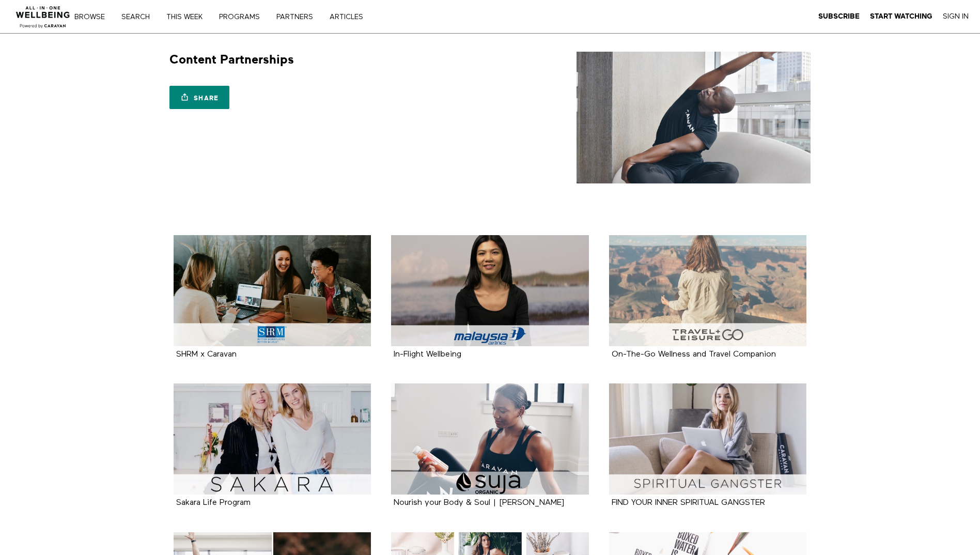 Image resolution: width=980 pixels, height=555 pixels. Describe the element at coordinates (139, 17) in the screenshot. I see `a: Search` at that location.